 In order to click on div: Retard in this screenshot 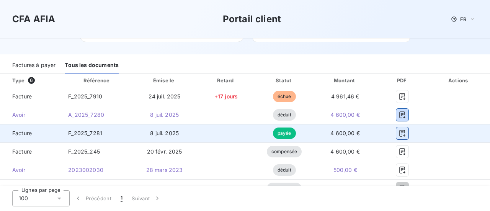, I will do `click(226, 80)`.